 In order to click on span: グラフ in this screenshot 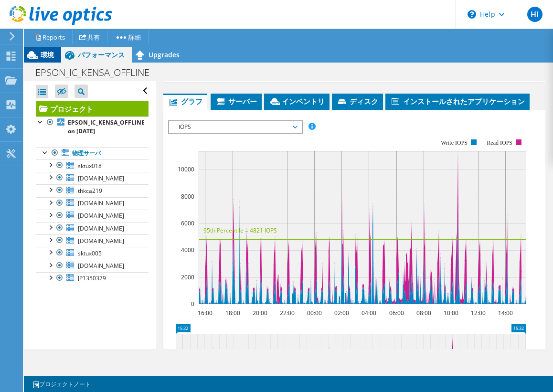, I will do `click(185, 101)`.